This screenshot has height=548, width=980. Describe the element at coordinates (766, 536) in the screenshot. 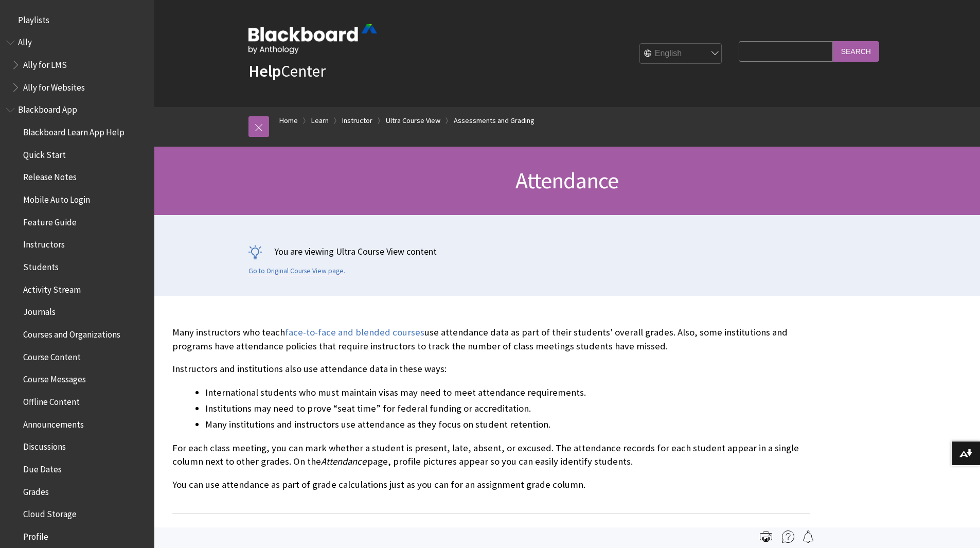

I see `img: Print` at that location.